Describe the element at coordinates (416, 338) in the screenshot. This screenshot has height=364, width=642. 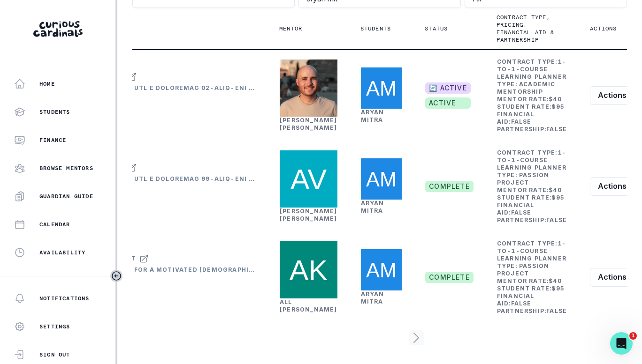
I see `svg: page right` at that location.